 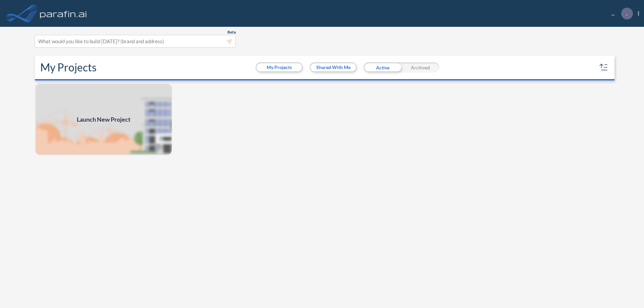 What do you see at coordinates (231, 32) in the screenshot?
I see `span: Beta` at bounding box center [231, 32].